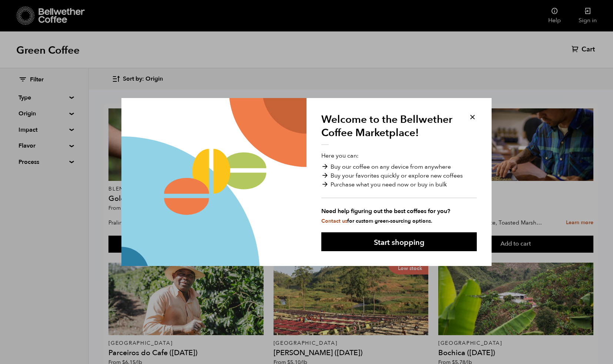  Describe the element at coordinates (399, 241) in the screenshot. I see `button: Start shopping` at that location.